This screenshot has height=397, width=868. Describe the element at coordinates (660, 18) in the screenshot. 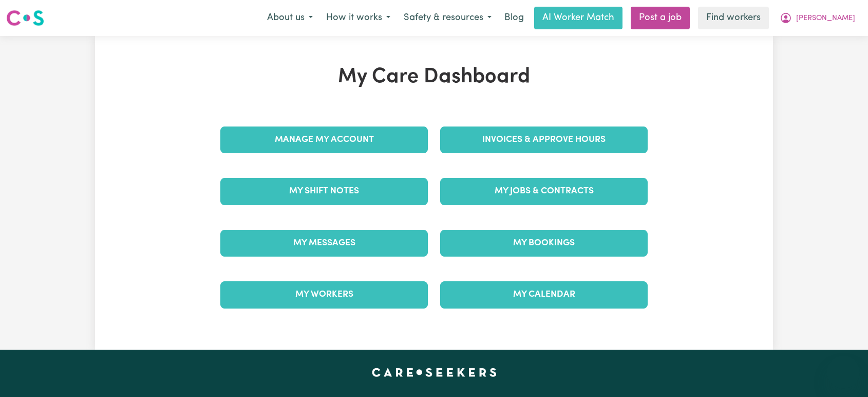

I see `a: Post a job` at that location.